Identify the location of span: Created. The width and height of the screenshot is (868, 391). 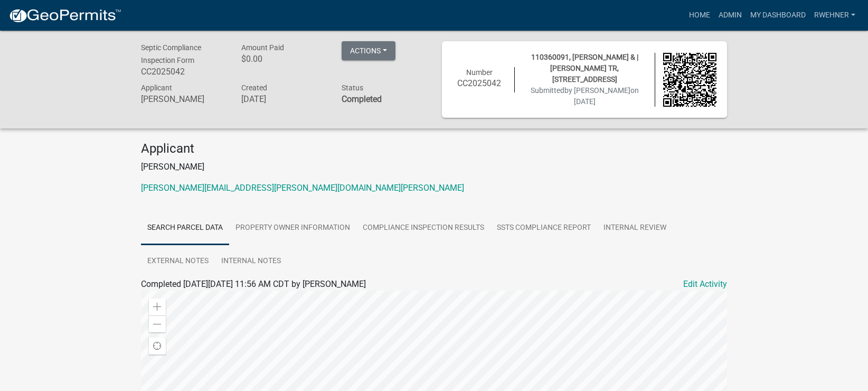
(254, 88).